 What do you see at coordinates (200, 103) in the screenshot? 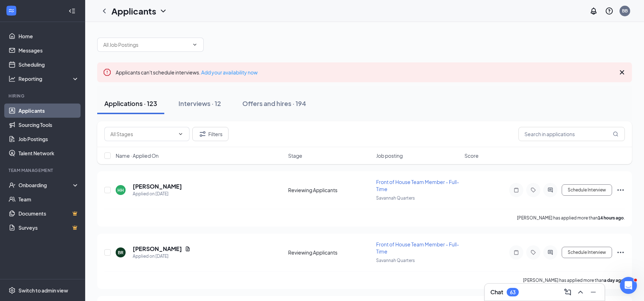
I see `div: Interviews · 12` at bounding box center [200, 103].